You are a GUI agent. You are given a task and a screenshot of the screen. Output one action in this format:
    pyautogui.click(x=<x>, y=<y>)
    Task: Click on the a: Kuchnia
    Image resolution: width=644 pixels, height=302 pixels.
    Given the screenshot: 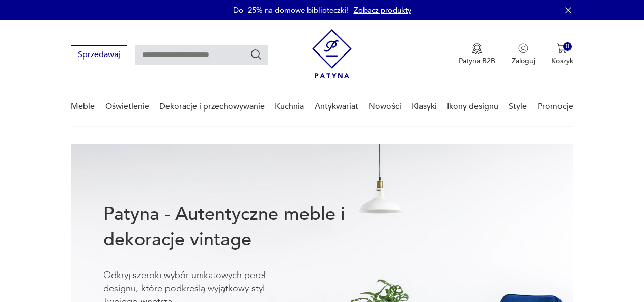 What is the action you would take?
    pyautogui.click(x=289, y=106)
    